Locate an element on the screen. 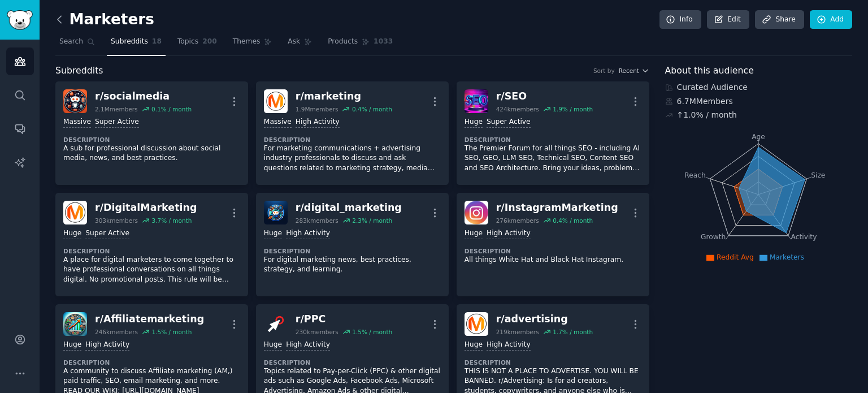 This screenshot has height=393, width=868. a: Share is located at coordinates (779, 20).